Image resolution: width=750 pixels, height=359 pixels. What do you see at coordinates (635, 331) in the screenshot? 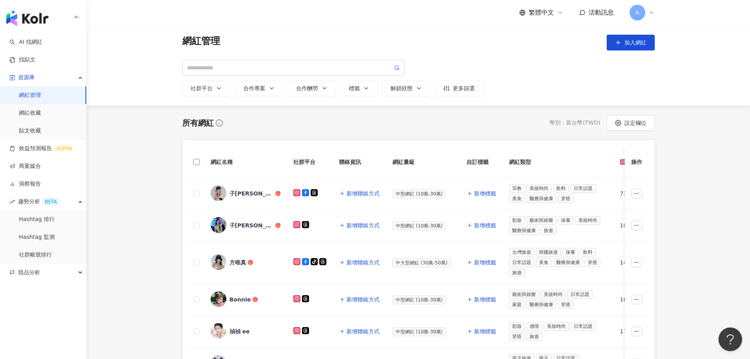
I see `div: 178,210` at bounding box center [635, 331].